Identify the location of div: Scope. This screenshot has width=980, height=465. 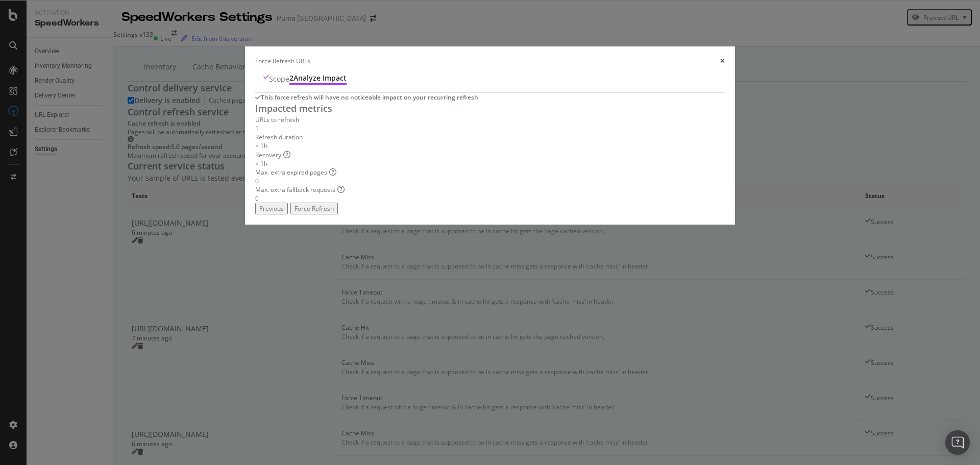
(279, 79).